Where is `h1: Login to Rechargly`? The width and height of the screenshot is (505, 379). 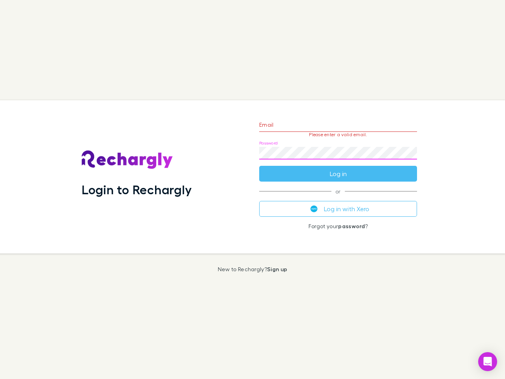
h1: Login to Rechargly is located at coordinates (137, 190).